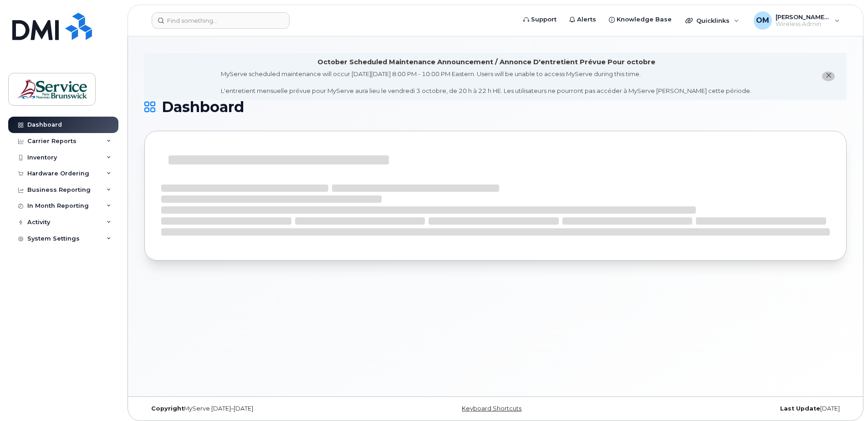 The image size is (868, 421). What do you see at coordinates (167, 408) in the screenshot?
I see `strong: Copyright` at bounding box center [167, 408].